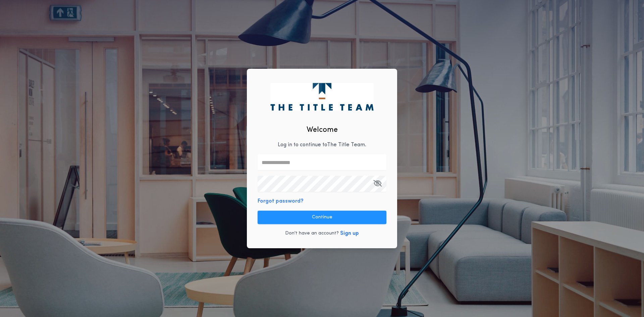  What do you see at coordinates (321, 96) in the screenshot?
I see `img: logo` at bounding box center [321, 96].